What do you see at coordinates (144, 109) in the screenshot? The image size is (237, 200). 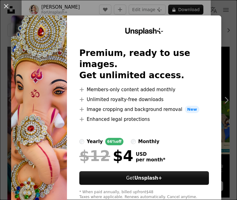 I see `li: Image cropping and background removal` at bounding box center [144, 109].